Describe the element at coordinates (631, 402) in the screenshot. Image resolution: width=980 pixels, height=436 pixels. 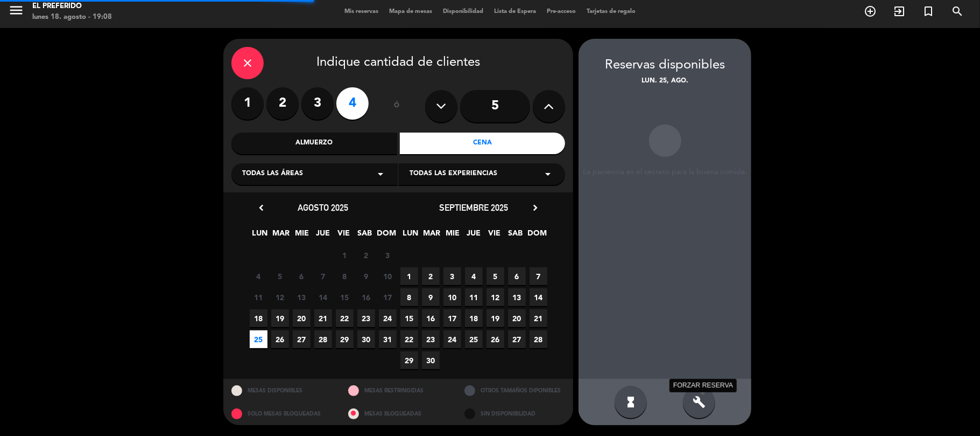
I see `i: hourglass_full` at that location.